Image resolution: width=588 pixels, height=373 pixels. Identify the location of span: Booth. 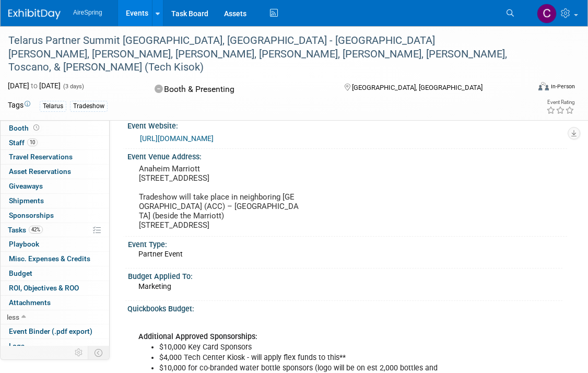
(25, 128).